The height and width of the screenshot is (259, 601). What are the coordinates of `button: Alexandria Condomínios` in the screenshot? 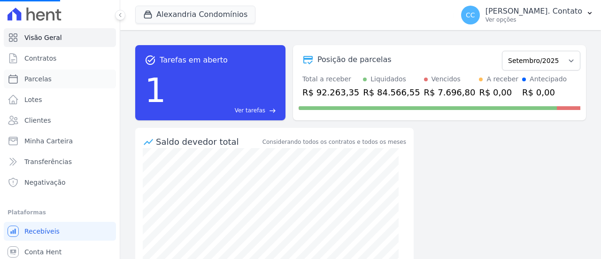 It's located at (195, 15).